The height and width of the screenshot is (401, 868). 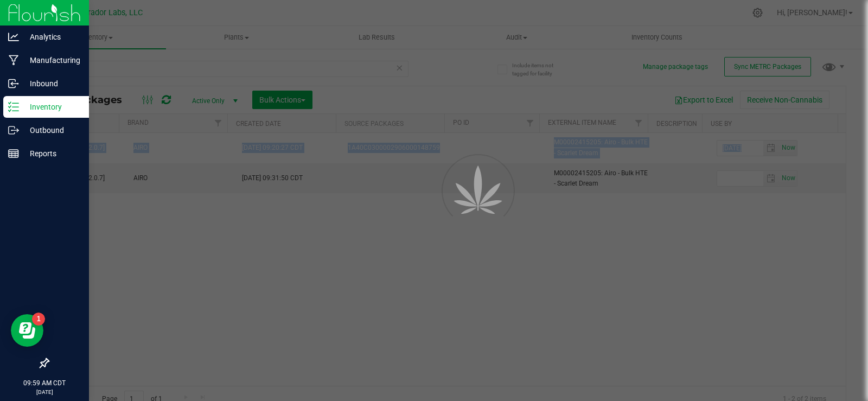 I want to click on inline-svg: Outbound, so click(x=13, y=130).